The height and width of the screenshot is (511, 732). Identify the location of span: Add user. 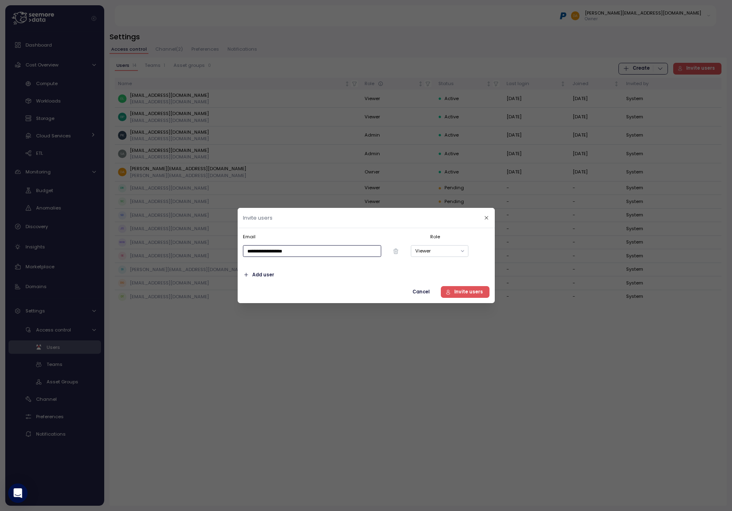
(263, 275).